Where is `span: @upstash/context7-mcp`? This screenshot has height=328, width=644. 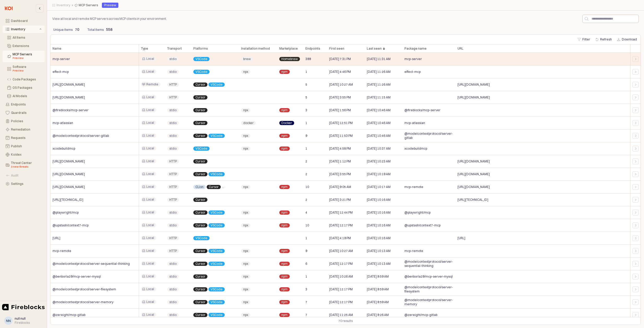 span: @upstash/context7-mcp is located at coordinates (70, 225).